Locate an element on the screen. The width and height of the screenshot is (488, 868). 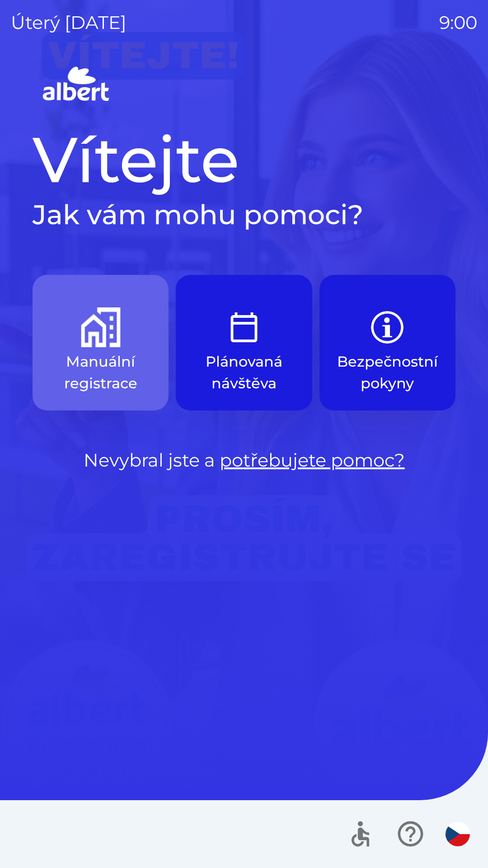
img: e9efe3d3-6003-445a-8475-3fd9a2e5368f.png is located at coordinates (244, 328).